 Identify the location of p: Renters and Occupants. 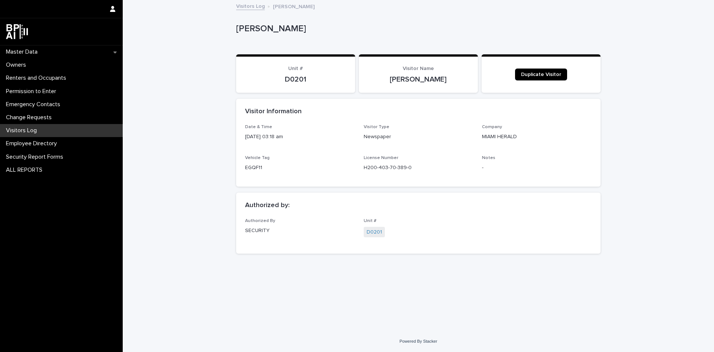
(38, 78).